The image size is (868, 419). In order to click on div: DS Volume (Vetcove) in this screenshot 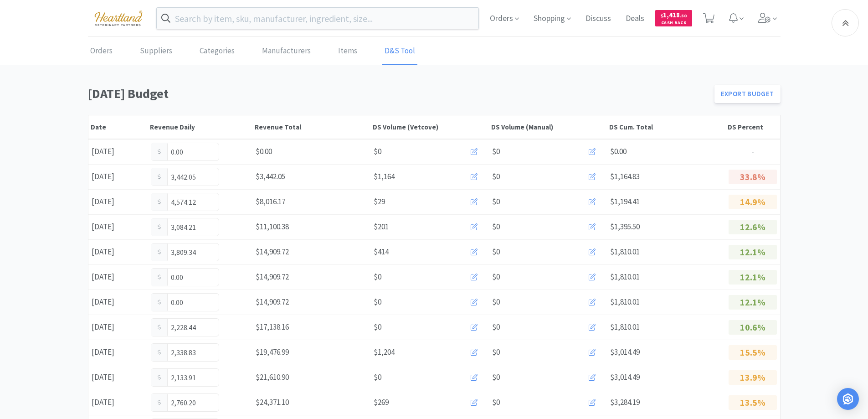, I will do `click(430, 127)`.